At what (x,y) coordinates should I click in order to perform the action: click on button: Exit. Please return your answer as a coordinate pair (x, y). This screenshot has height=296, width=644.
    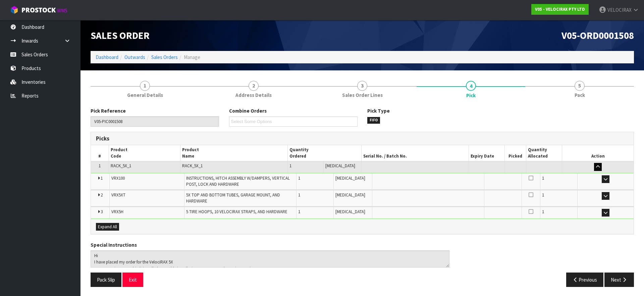
    Looking at the image, I should click on (133, 280).